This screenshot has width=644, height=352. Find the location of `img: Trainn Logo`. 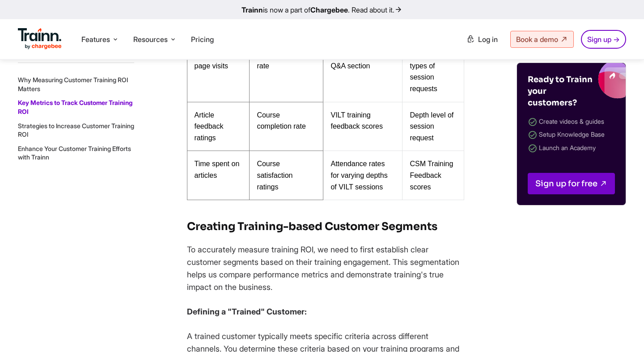

img: Trainn Logo is located at coordinates (40, 39).